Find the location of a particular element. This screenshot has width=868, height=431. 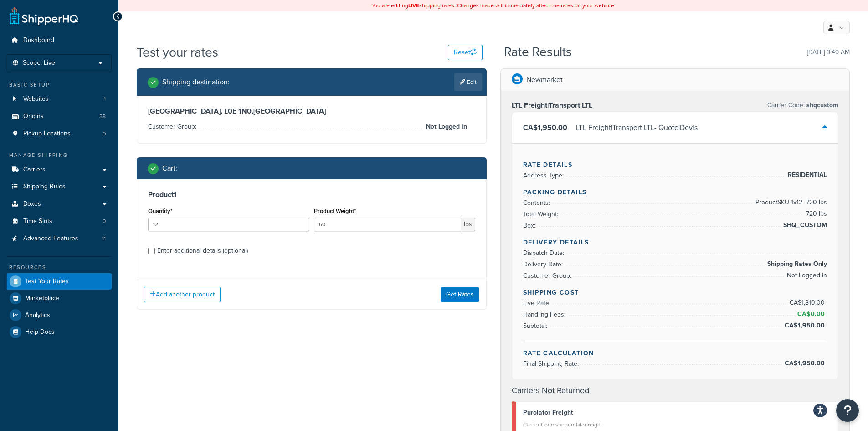

span: Address Type: is located at coordinates (545, 175).